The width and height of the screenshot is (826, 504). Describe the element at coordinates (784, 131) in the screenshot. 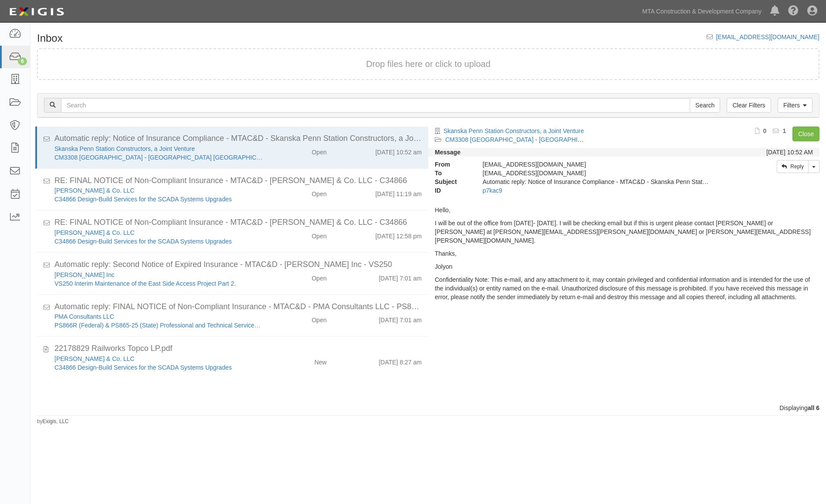

I see `b: 1` at that location.